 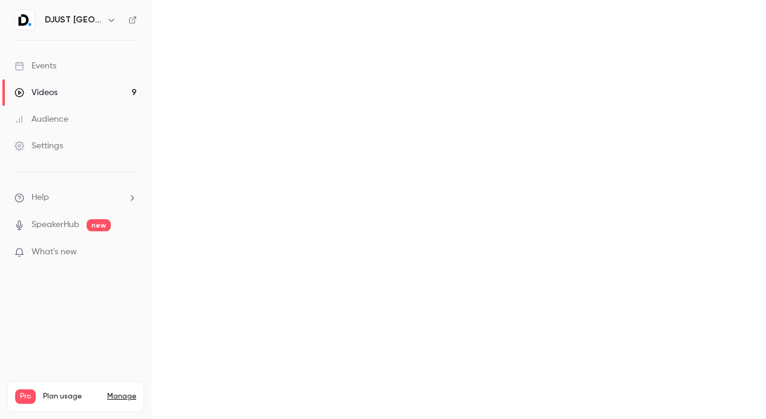 I want to click on div: Audience, so click(x=41, y=119).